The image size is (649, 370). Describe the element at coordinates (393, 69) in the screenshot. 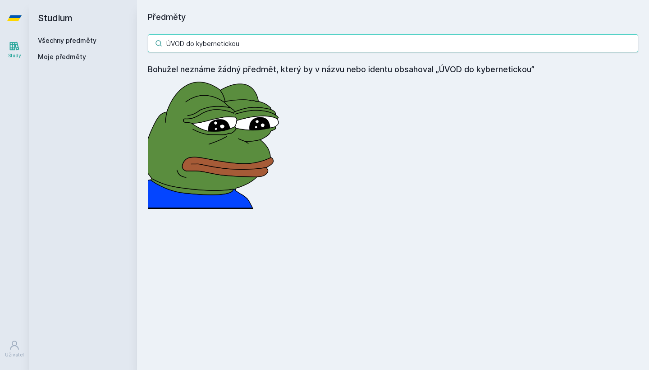

I see `h4: Bohužel neznáme žádný předmět, který by v názvu nebo identu obsahoval „ÚVOD do kybernetickou”` at that location.